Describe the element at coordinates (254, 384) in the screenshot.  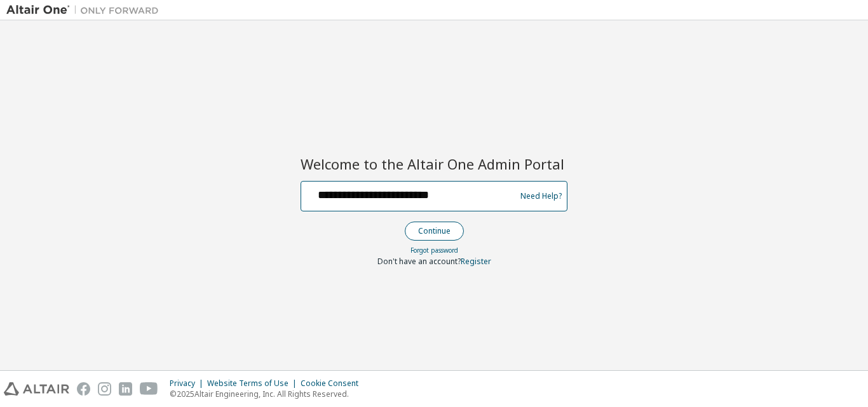
I see `div: Website Terms of Use` at that location.